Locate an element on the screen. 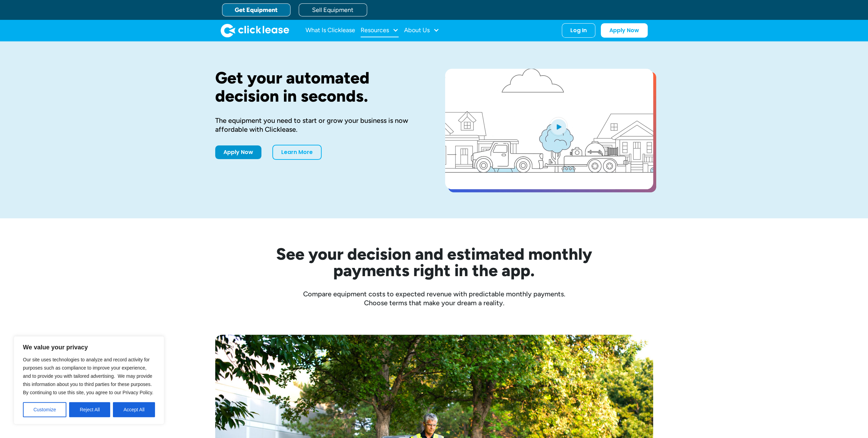  p: We value your privacy is located at coordinates (89, 348).